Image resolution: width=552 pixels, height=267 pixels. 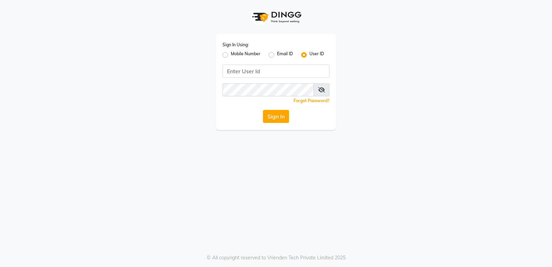 I want to click on a: Forgot Password?, so click(x=312, y=100).